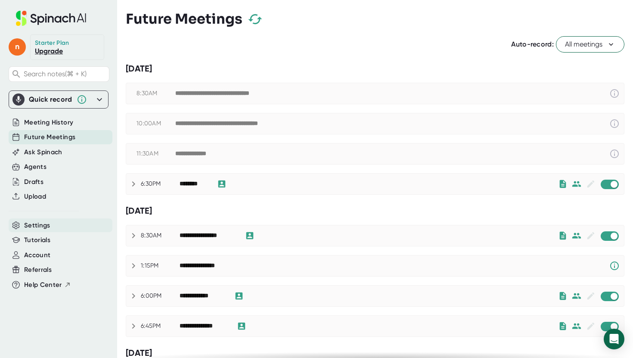  I want to click on span: Referrals, so click(38, 270).